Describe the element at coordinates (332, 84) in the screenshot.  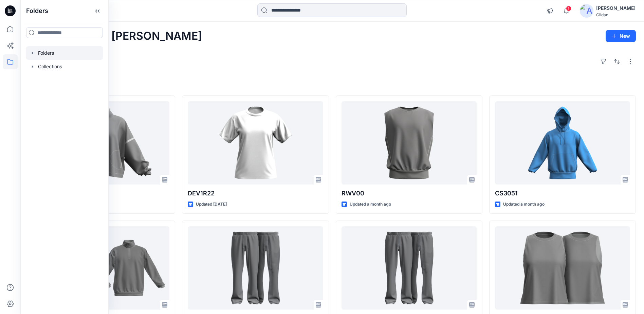
I see `h4: Styles` at that location.